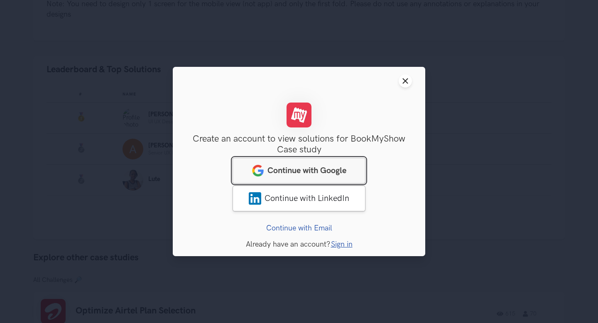  What do you see at coordinates (307, 199) in the screenshot?
I see `span: Continue with LinkedIn` at bounding box center [307, 199].